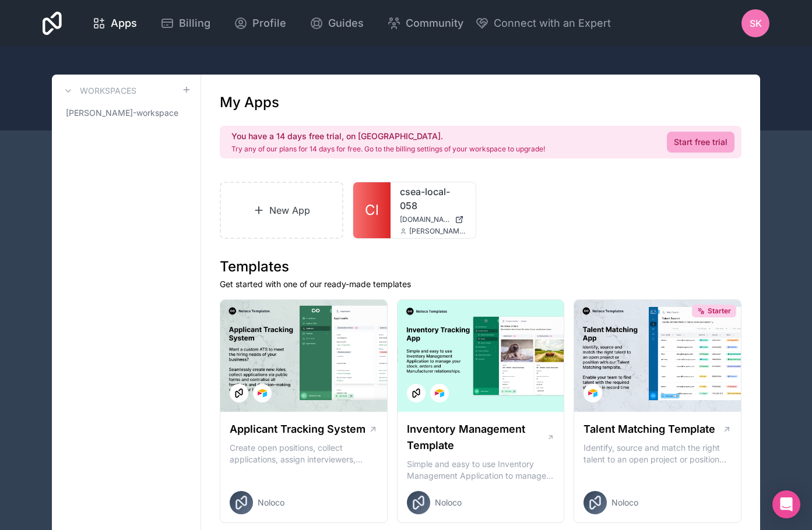 This screenshot has width=812, height=530. Describe the element at coordinates (552, 24) in the screenshot. I see `span: Connect with an Expert` at that location.